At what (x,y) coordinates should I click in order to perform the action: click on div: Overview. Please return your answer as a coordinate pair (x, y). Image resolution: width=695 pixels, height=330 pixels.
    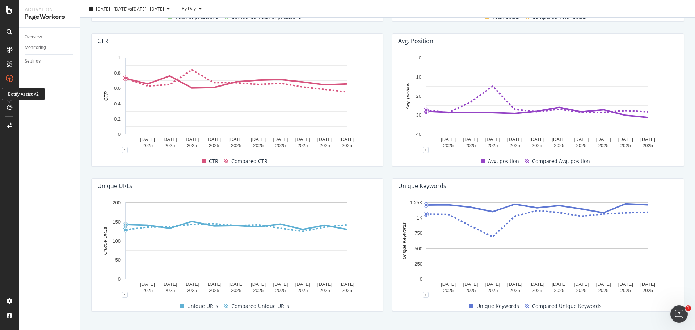
    Looking at the image, I should click on (33, 37).